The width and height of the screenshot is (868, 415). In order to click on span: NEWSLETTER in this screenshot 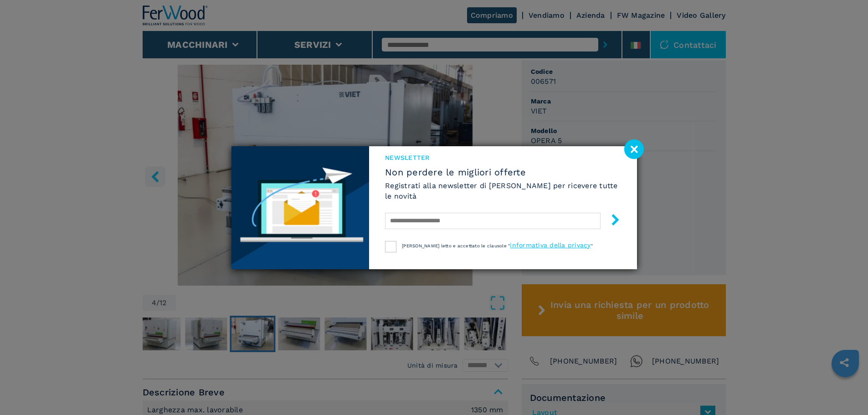, I will do `click(503, 158)`.